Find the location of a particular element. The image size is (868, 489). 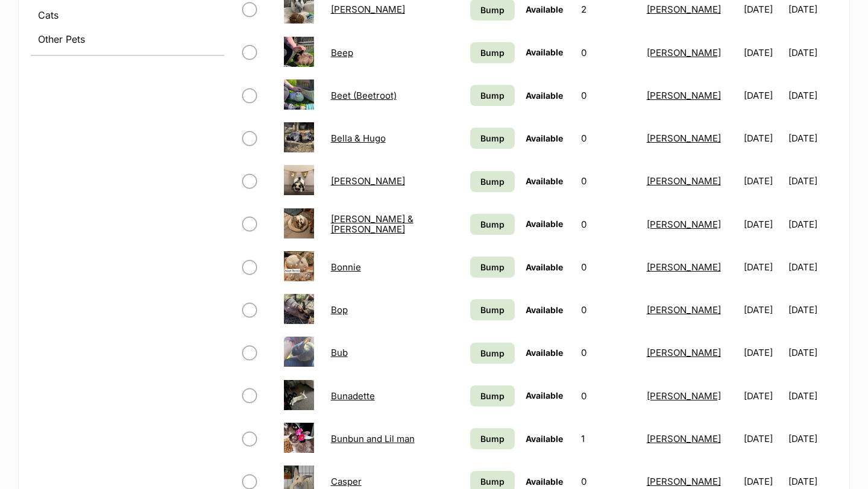

a: Bunbun and Lil man is located at coordinates (373, 438).